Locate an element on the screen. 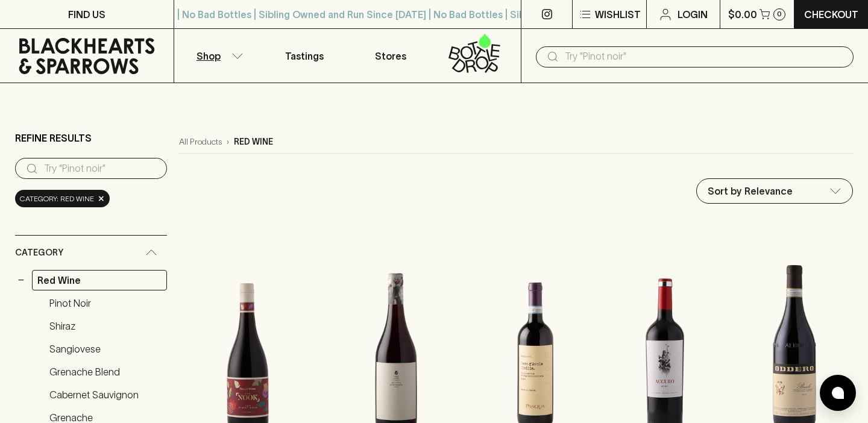  p: Shop is located at coordinates (209, 56).